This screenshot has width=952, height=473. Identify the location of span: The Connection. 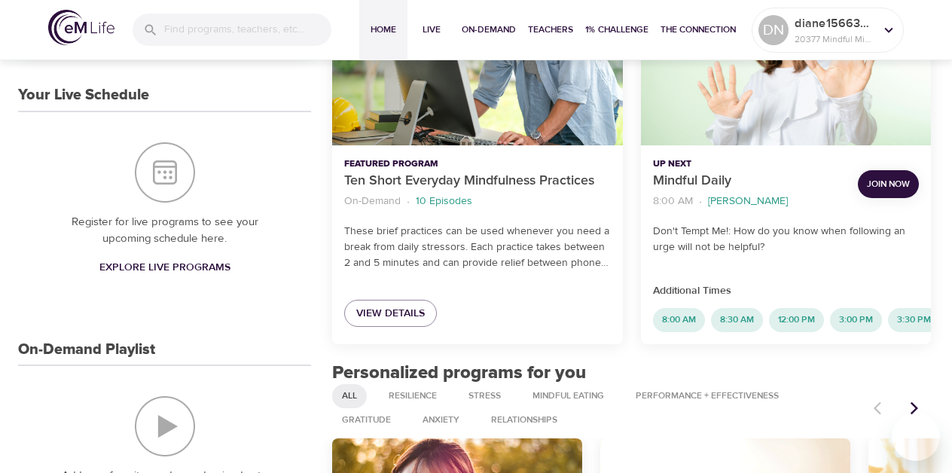
(698, 29).